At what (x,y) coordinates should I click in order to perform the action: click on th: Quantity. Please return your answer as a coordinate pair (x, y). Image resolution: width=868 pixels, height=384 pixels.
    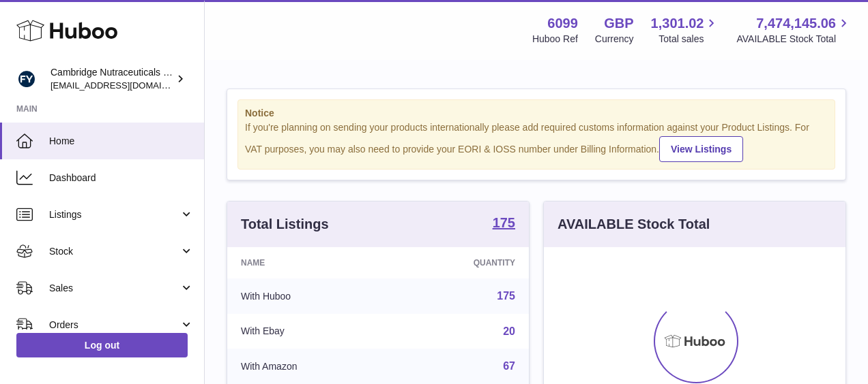
    Looking at the image, I should click on (461, 263).